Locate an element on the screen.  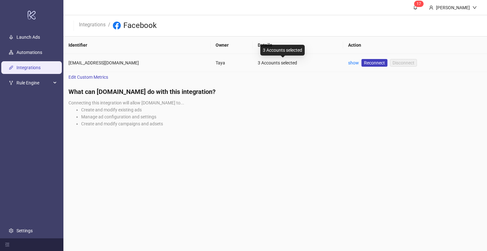
a: Edit Custom Metrics is located at coordinates (88, 77).